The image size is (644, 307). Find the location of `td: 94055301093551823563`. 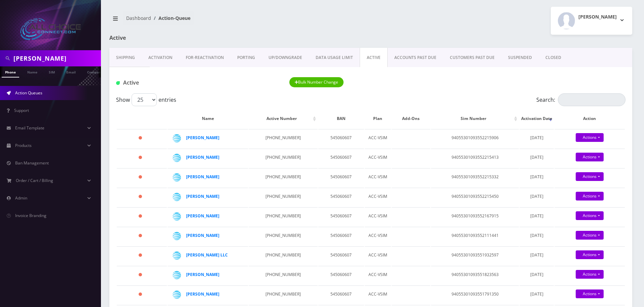

td: 94055301093551823563 is located at coordinates (475, 275).